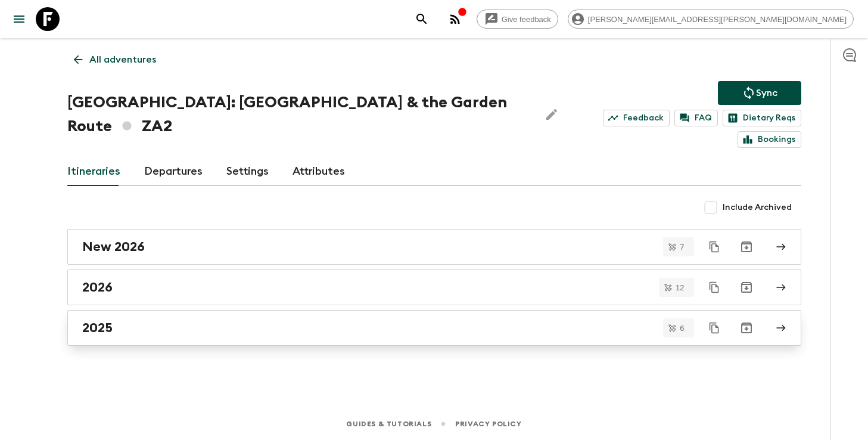 The image size is (868, 440). What do you see at coordinates (552, 114) in the screenshot?
I see `button: Edit Adventure Title` at bounding box center [552, 114].